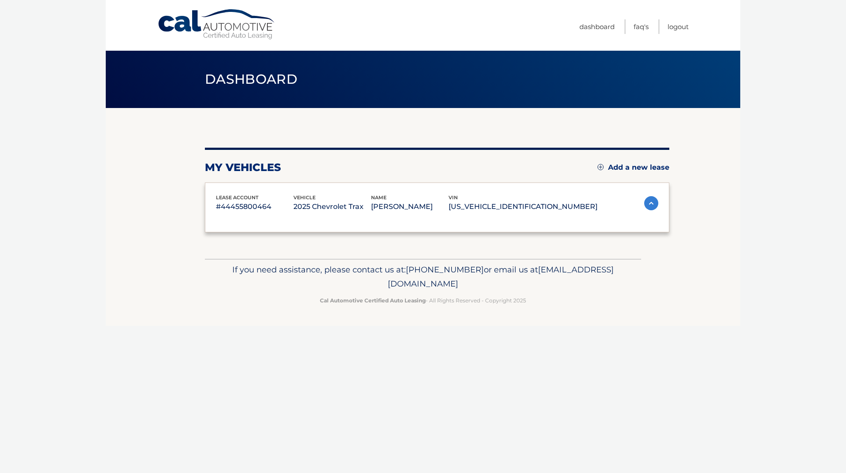 The width and height of the screenshot is (846, 473). What do you see at coordinates (217, 24) in the screenshot?
I see `a: Cal Automotive` at bounding box center [217, 24].